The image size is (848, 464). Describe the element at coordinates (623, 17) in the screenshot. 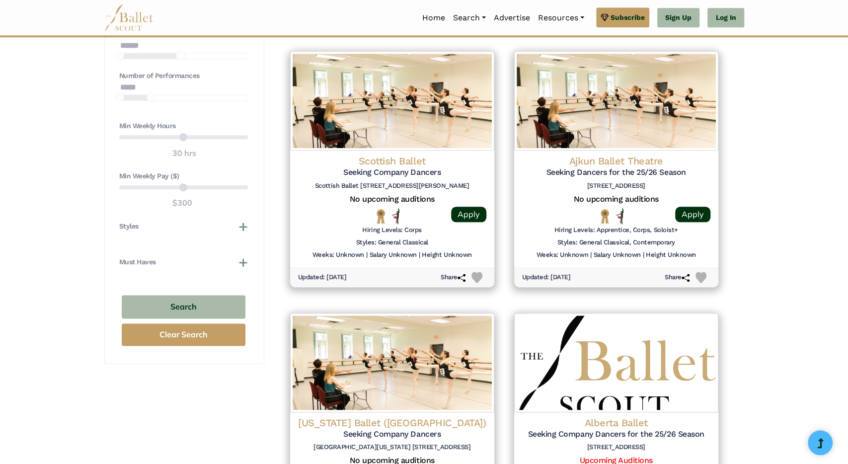

I see `a: Subscribe` at that location.